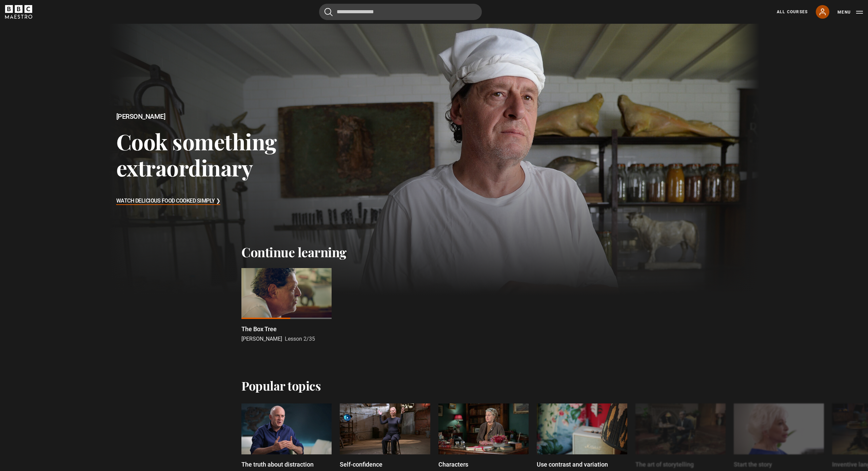 This screenshot has height=471, width=868. Describe the element at coordinates (753, 464) in the screenshot. I see `p: Start the story` at that location.